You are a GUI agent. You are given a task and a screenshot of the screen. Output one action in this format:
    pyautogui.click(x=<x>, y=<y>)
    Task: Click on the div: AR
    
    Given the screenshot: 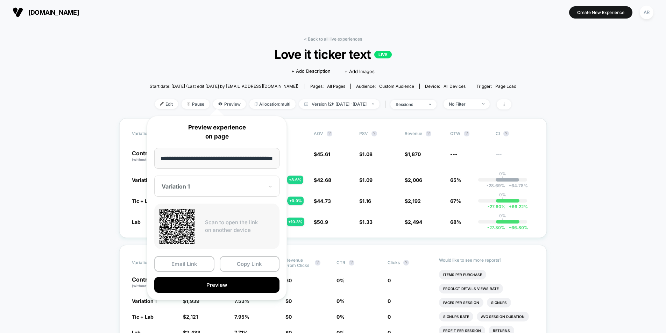 What is the action you would take?
    pyautogui.click(x=647, y=12)
    